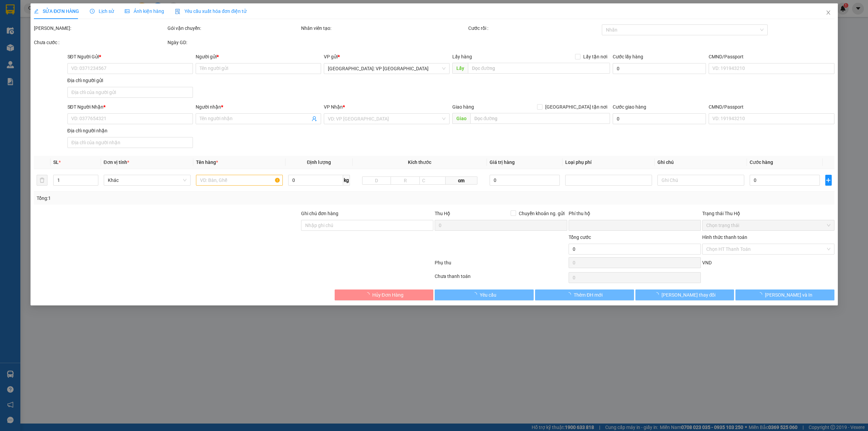 The image size is (868, 431). Describe the element at coordinates (36, 11) in the screenshot. I see `span: edit` at that location.